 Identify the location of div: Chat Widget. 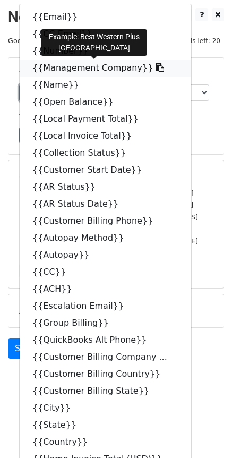
(206, 433).